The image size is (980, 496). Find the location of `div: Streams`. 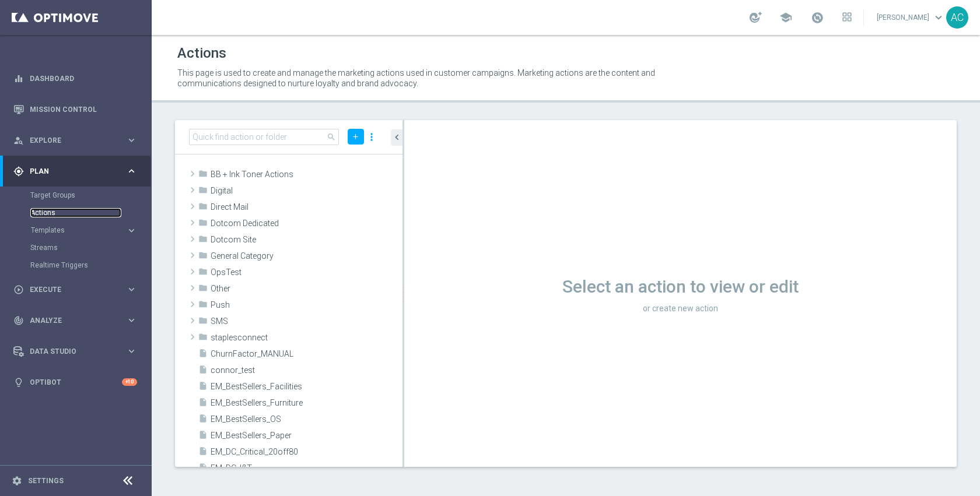

div: Streams is located at coordinates (91, 248).